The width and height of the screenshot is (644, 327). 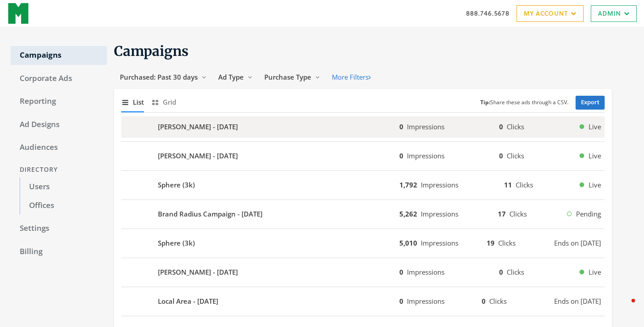 What do you see at coordinates (163, 77) in the screenshot?
I see `button: Purchased: Past 30 days` at bounding box center [163, 77].